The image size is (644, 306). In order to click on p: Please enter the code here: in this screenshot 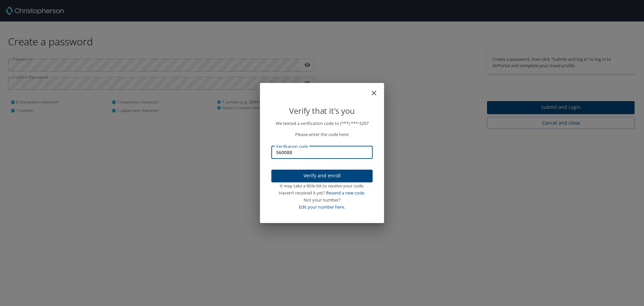, I will do `click(322, 134)`.